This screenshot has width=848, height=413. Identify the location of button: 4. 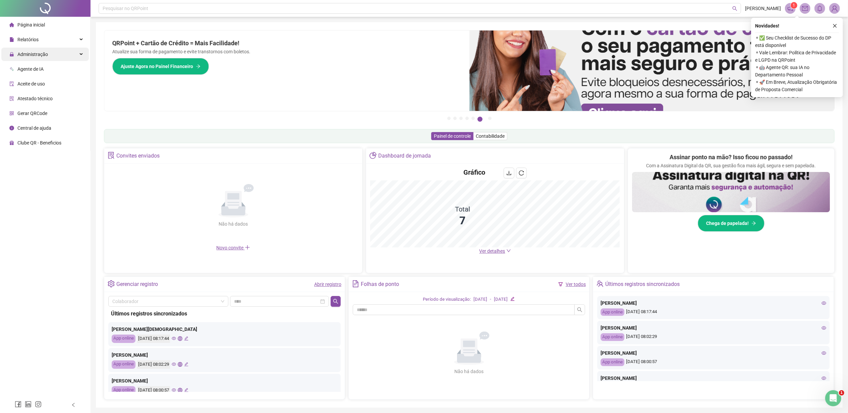
(467, 118).